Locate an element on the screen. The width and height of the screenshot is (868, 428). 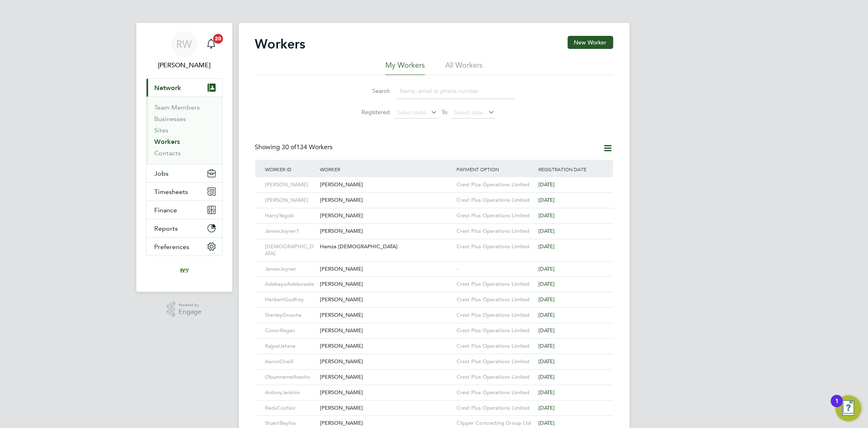
button: Timesheets is located at coordinates (185, 192).